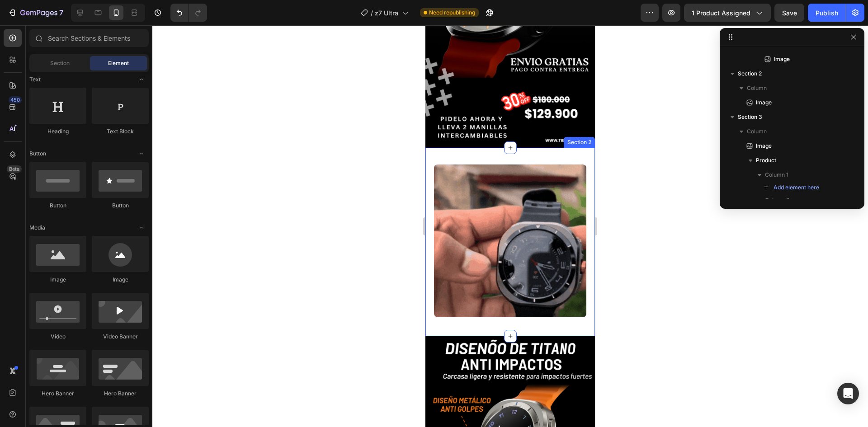  Describe the element at coordinates (789, 13) in the screenshot. I see `button: Save` at that location.